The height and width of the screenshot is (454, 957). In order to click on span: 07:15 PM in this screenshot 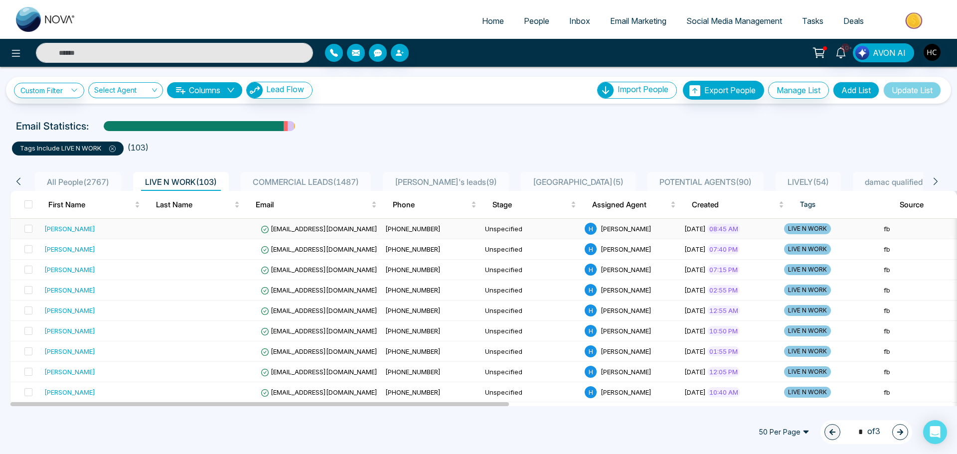, I will do `click(723, 270)`.